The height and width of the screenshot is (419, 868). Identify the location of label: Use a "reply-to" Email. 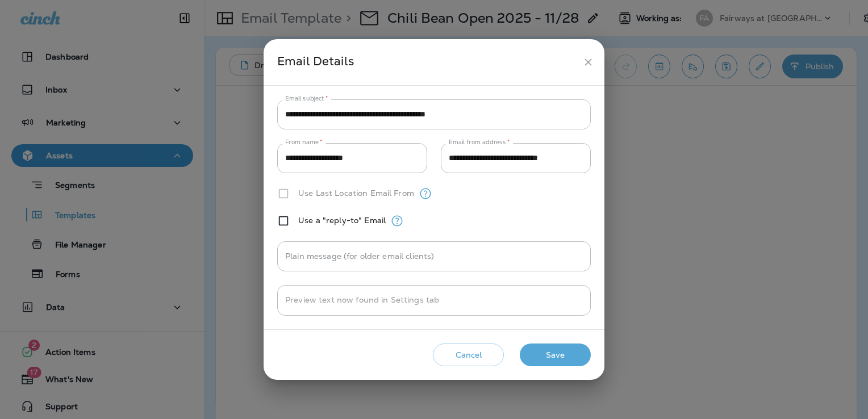
(342, 220).